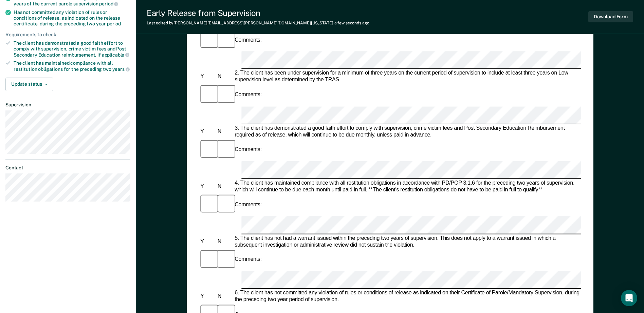  I want to click on div: Early Release from Supervision, so click(258, 13).